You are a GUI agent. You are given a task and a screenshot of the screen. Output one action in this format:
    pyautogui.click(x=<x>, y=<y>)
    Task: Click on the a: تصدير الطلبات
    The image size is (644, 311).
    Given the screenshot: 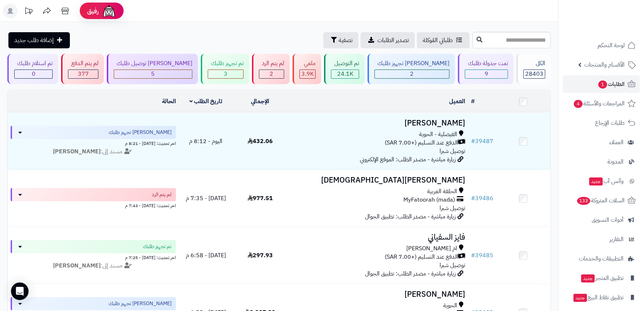 What is the action you would take?
    pyautogui.click(x=387, y=40)
    